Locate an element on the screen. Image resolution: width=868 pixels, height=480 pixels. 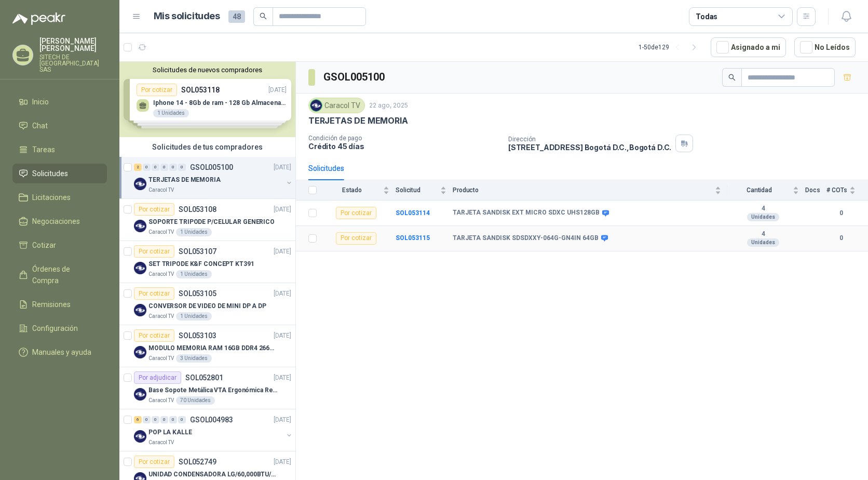
a: Solicitudes is located at coordinates (60, 173).